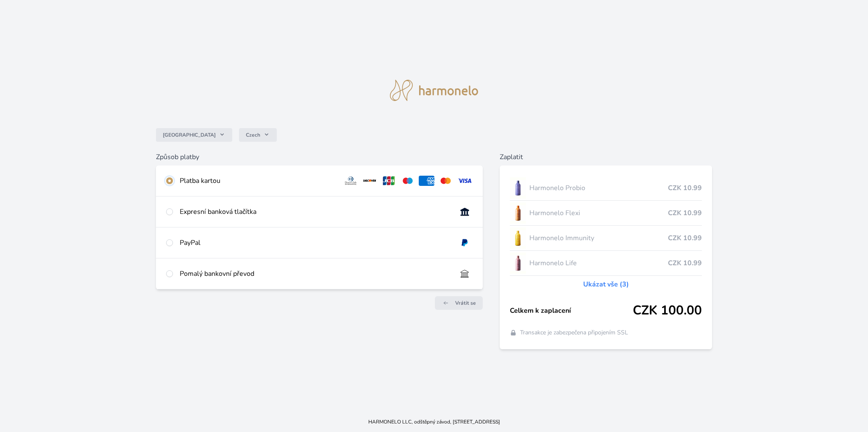 The image size is (868, 432). What do you see at coordinates (315, 273) in the screenshot?
I see `div: Pomalý bankovní převod` at bounding box center [315, 273].